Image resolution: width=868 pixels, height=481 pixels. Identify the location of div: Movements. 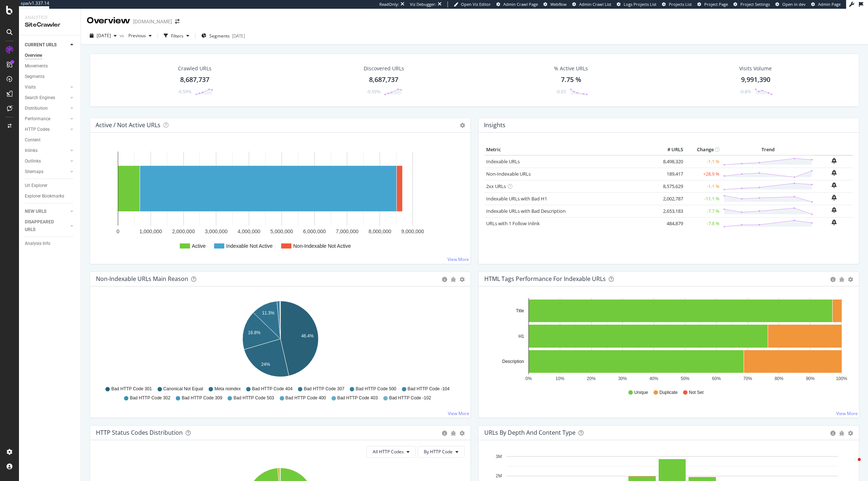
(36, 66).